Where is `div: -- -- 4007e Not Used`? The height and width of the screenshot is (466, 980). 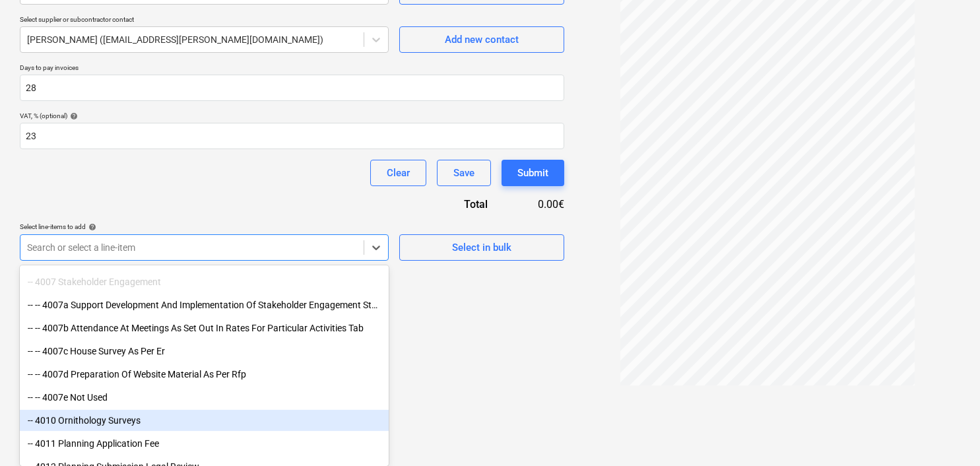 div: -- -- 4007e Not Used is located at coordinates (204, 397).